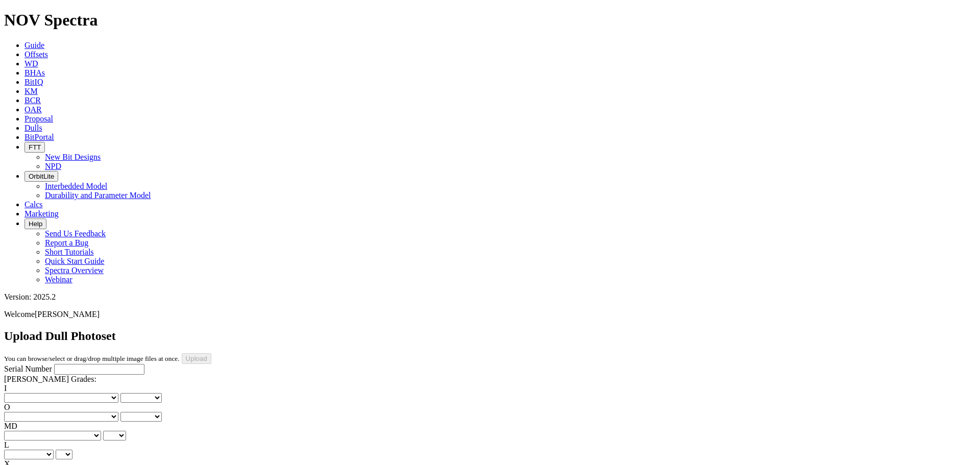 This screenshot has height=465, width=980. Describe the element at coordinates (33, 109) in the screenshot. I see `a: OAR` at that location.